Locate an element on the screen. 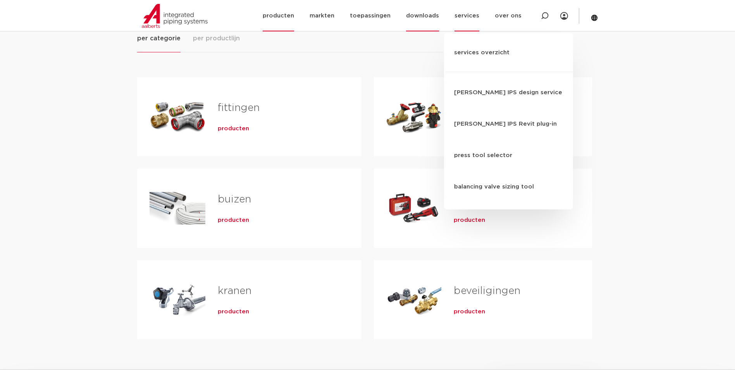 This screenshot has height=370, width=735. a: balancing valve sizing tool is located at coordinates (509, 186).